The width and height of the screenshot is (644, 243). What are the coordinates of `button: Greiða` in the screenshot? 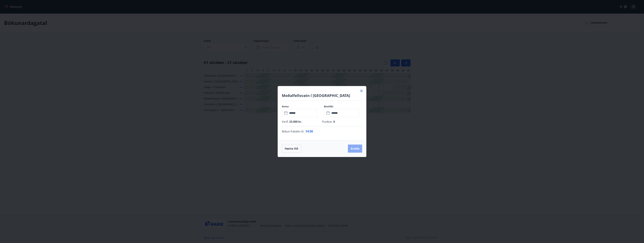 It's located at (355, 148).